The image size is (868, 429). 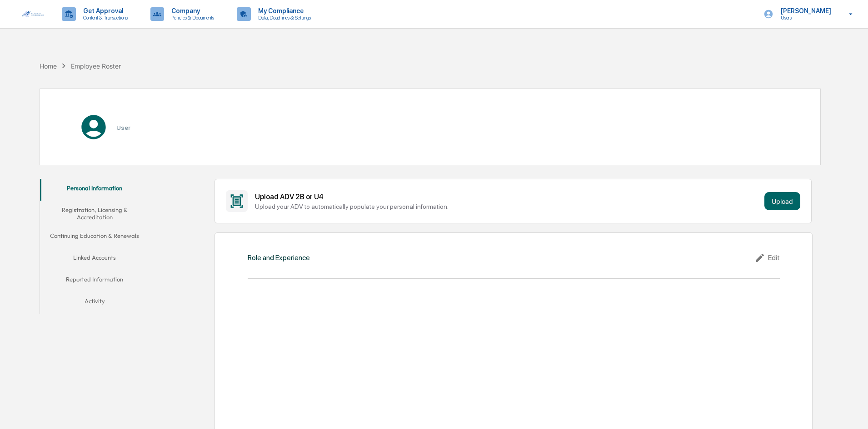 What do you see at coordinates (104, 11) in the screenshot?
I see `p: Get Approval` at bounding box center [104, 11].